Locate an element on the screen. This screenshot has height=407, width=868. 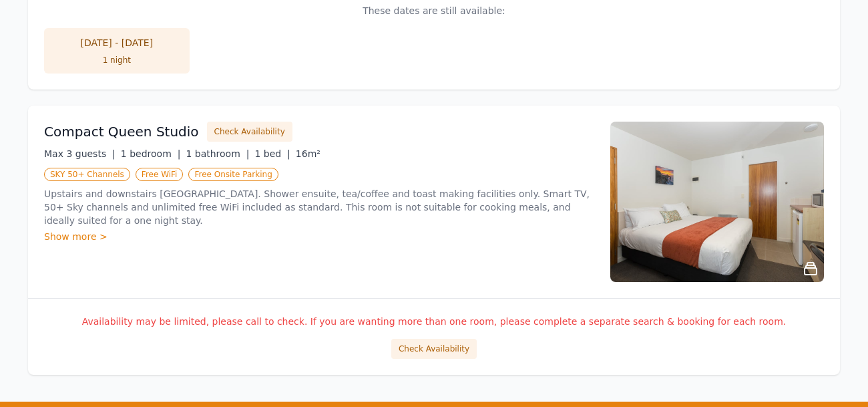
div: Show more > is located at coordinates (319, 236).